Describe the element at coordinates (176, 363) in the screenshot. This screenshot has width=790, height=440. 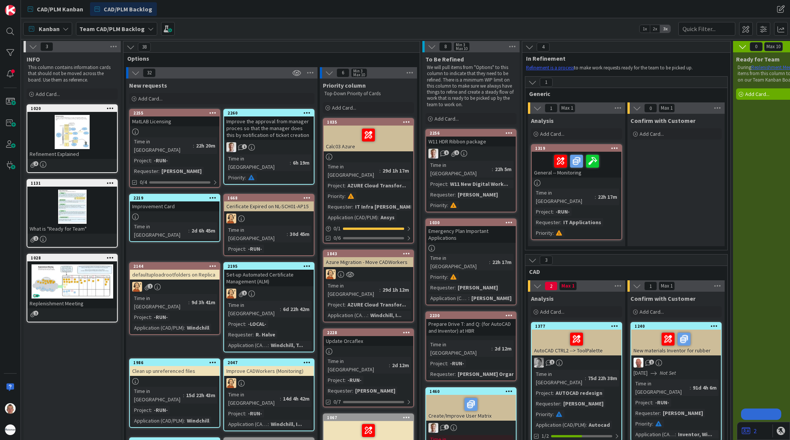
I see `div: 1986` at that location.